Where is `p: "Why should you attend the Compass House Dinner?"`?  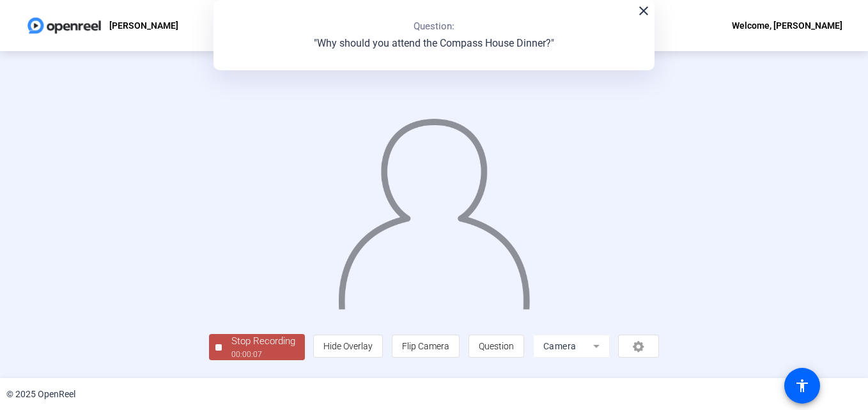
p: "Why should you attend the Compass House Dinner?" is located at coordinates (434, 43).